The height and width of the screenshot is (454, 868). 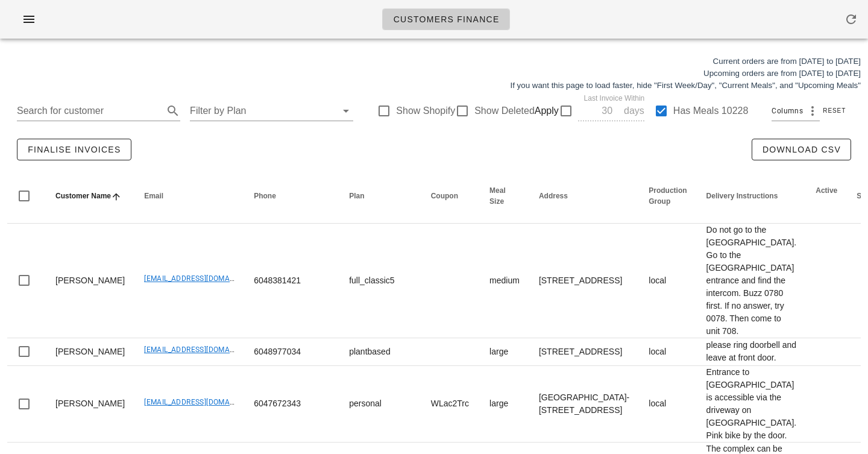 What do you see at coordinates (553, 196) in the screenshot?
I see `span: Address` at bounding box center [553, 196].